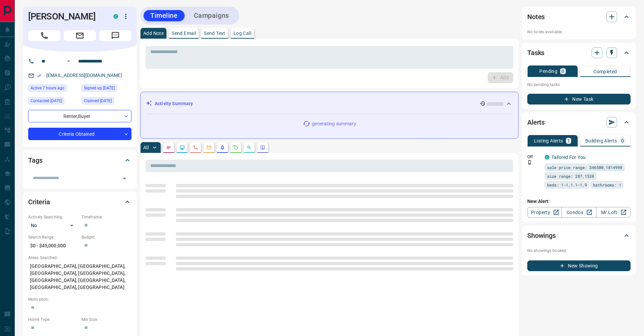  Describe the element at coordinates (209, 147) in the screenshot. I see `svg: Emails` at that location.